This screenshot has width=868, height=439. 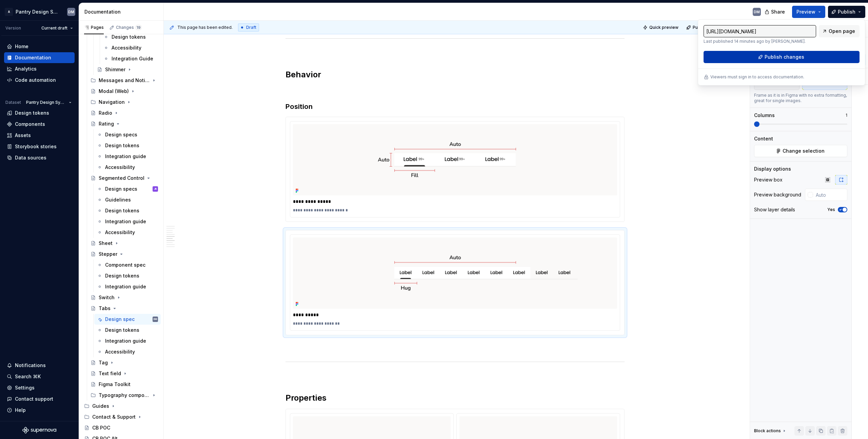 I want to click on div: Guides, so click(x=101, y=406).